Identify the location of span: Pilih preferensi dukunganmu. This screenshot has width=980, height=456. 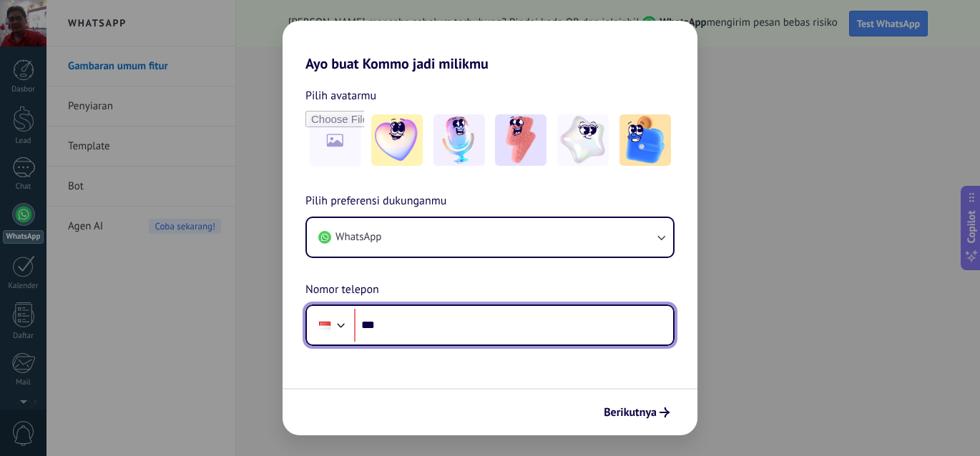
(376, 202).